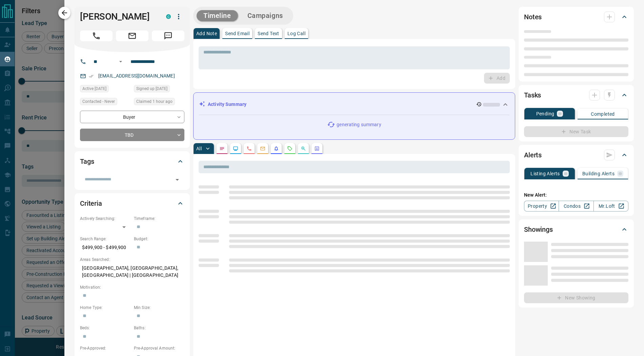  Describe the element at coordinates (265, 16) in the screenshot. I see `button: Campaigns` at that location.